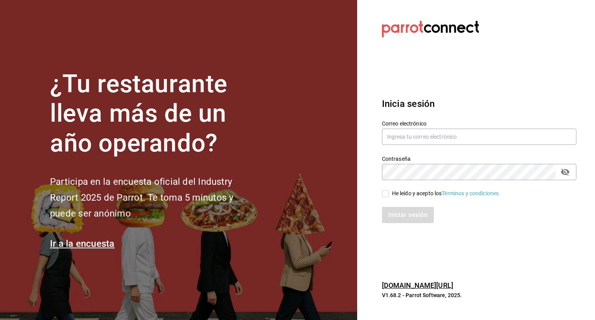 Image resolution: width=595 pixels, height=320 pixels. Describe the element at coordinates (480, 137) in the screenshot. I see `input: Ingresa tu correo electrónico` at that location.